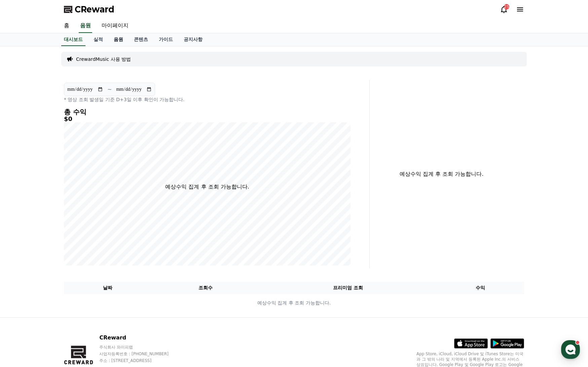  What do you see at coordinates (103, 59) in the screenshot?
I see `a: CrewardMusic 사용 방법` at bounding box center [103, 59].